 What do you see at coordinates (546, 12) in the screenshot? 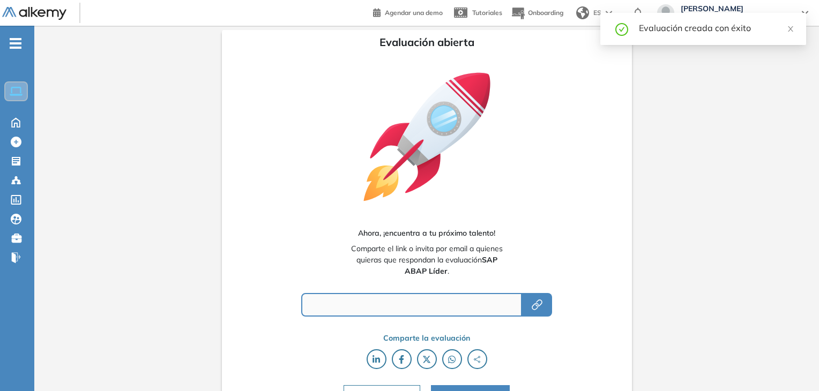
I see `span: Onboarding` at bounding box center [546, 12].